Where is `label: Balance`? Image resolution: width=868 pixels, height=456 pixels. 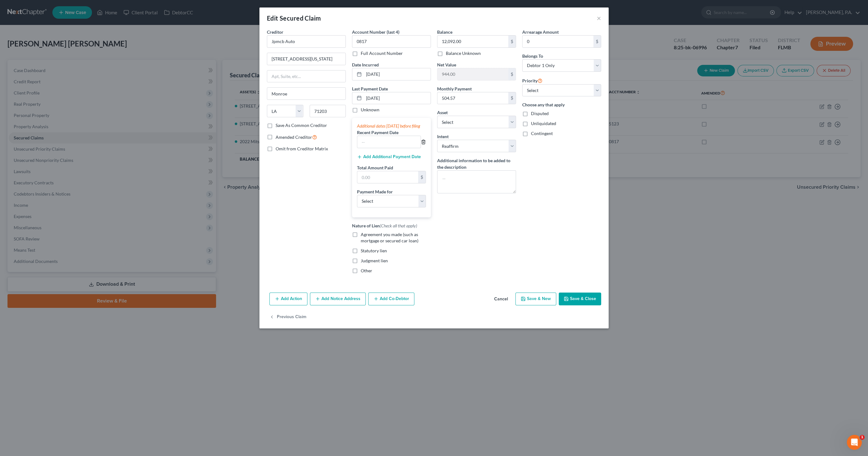
label: Balance is located at coordinates (445, 32).